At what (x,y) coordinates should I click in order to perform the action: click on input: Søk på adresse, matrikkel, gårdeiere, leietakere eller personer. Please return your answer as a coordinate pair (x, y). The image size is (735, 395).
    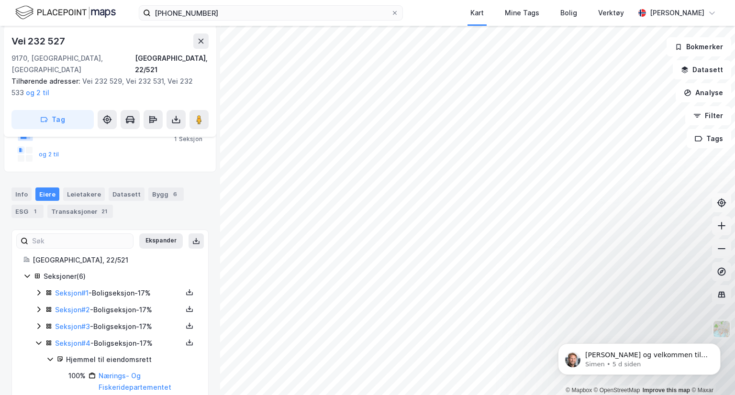
    Looking at the image, I should click on (271, 13).